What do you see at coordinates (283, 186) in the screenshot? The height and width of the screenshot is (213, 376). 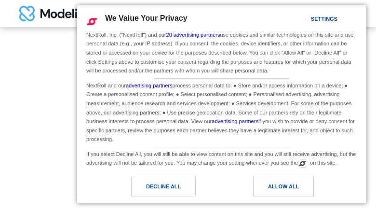 I see `div: Allow All` at bounding box center [283, 186].